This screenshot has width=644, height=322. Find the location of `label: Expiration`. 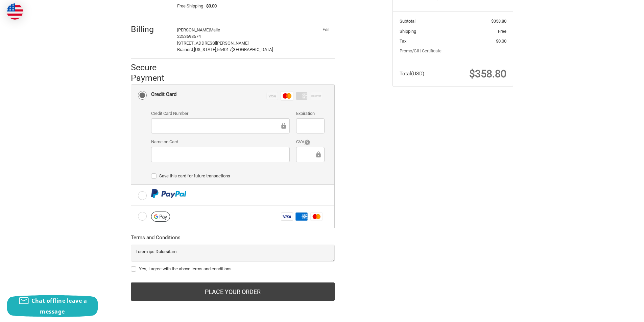

label: Expiration is located at coordinates (310, 114).